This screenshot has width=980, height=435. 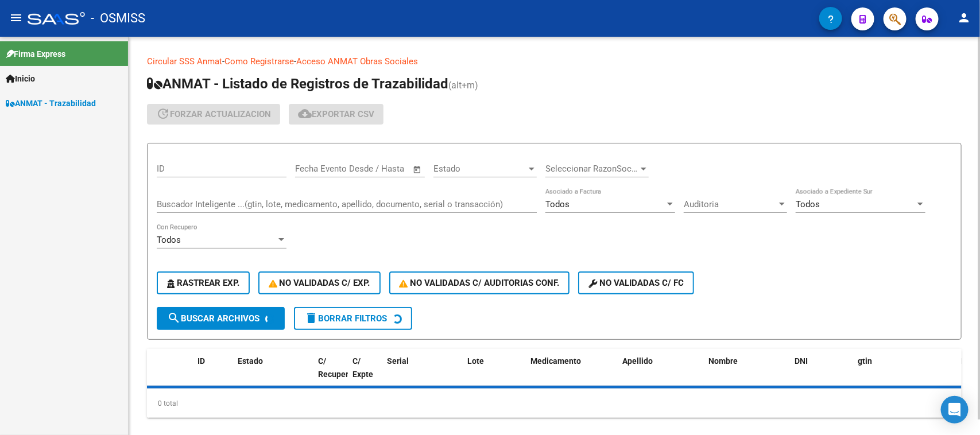 I want to click on span: Medicamento, so click(x=556, y=361).